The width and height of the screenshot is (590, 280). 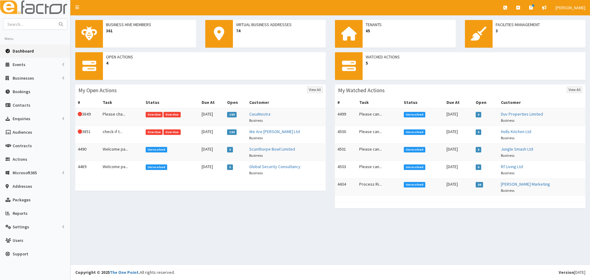 I want to click on span: 26, so click(x=479, y=185).